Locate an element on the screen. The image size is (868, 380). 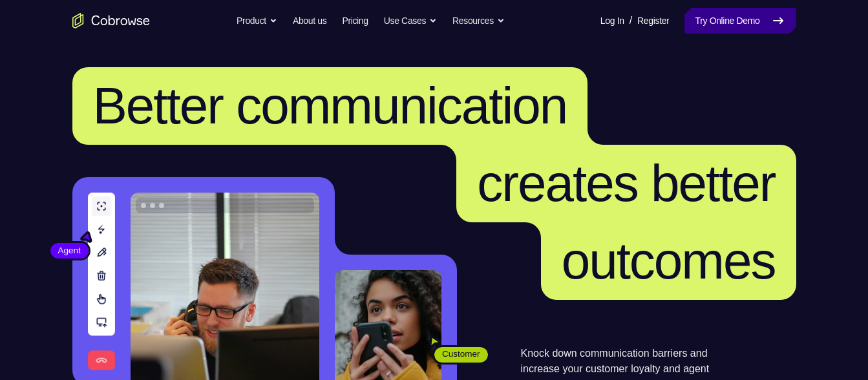
button: Use Cases is located at coordinates (410, 20).